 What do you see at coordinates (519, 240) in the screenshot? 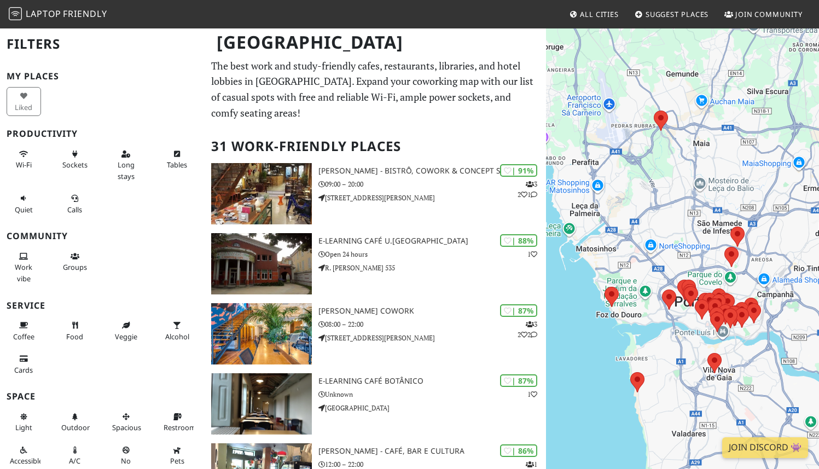
I see `div: | 88%` at bounding box center [519, 240].